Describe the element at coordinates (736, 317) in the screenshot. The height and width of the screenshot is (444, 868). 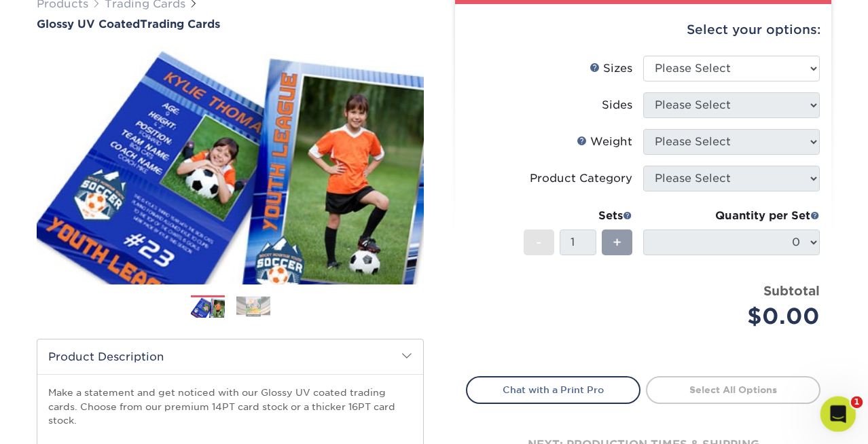
I see `div: $0.00` at that location.